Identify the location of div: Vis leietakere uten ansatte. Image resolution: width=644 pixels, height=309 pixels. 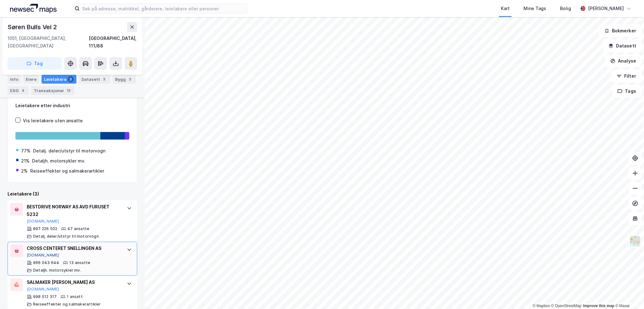
(53, 121).